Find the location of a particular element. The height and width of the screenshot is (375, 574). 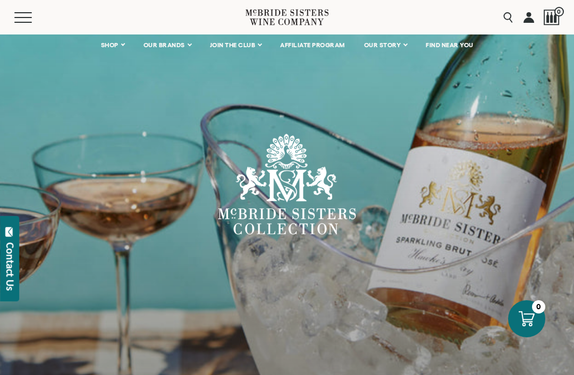

span: JOIN THE CLUB is located at coordinates (233, 45).